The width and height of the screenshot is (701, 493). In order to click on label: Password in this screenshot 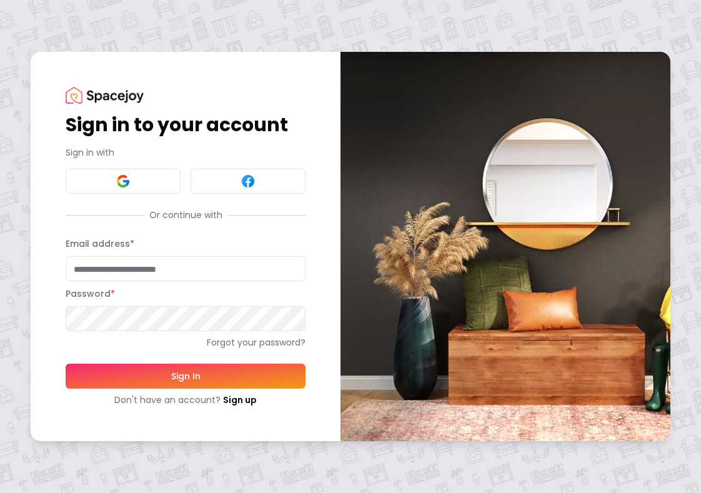, I will do `click(90, 294)`.